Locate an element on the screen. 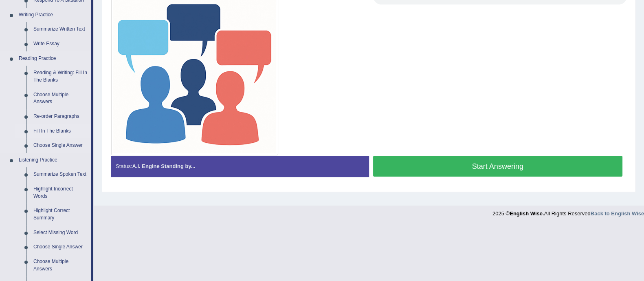 This screenshot has height=281, width=644. strong: Back to English Wise is located at coordinates (617, 213).